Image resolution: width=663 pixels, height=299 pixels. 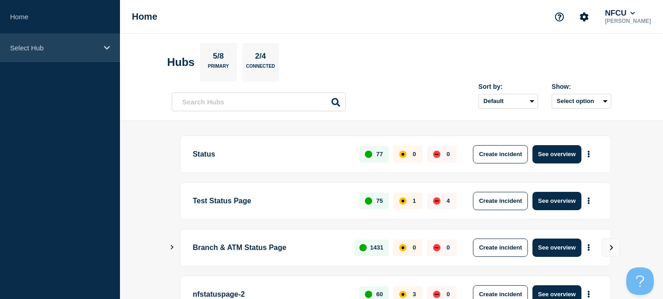 What do you see at coordinates (259, 102) in the screenshot?
I see `input: Search Hubs` at bounding box center [259, 102].